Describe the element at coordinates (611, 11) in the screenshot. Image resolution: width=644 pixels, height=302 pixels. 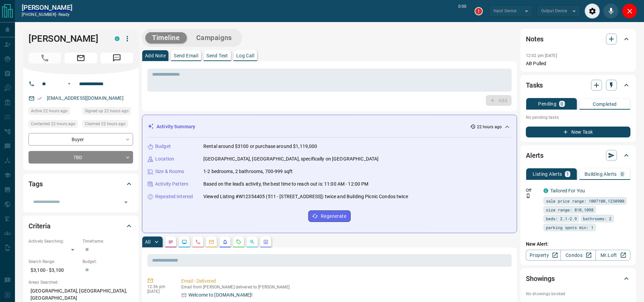
I see `div: Mute` at that location.